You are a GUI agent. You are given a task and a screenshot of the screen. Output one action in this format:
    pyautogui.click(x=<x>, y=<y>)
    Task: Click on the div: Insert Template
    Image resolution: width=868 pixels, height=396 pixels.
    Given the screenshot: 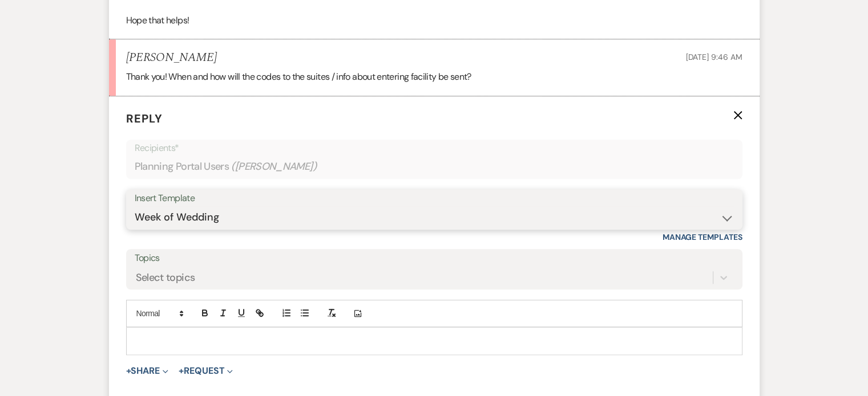 What is the action you would take?
    pyautogui.click(x=434, y=198)
    